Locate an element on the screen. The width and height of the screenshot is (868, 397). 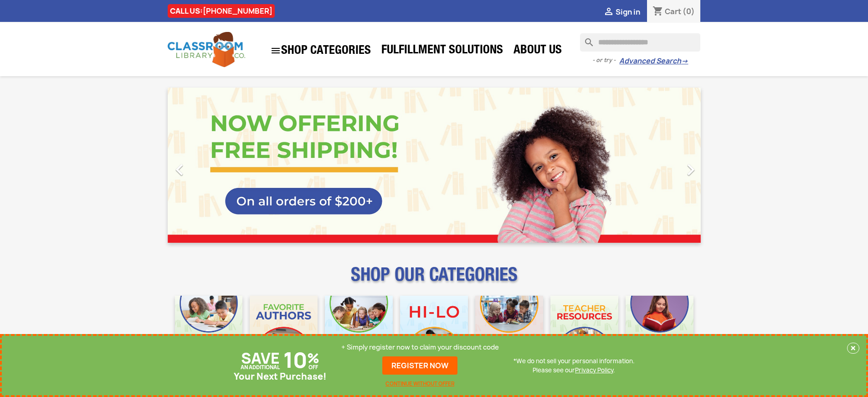
img: CLC_Dyslexia_Mobile.jpg is located at coordinates (660, 329).